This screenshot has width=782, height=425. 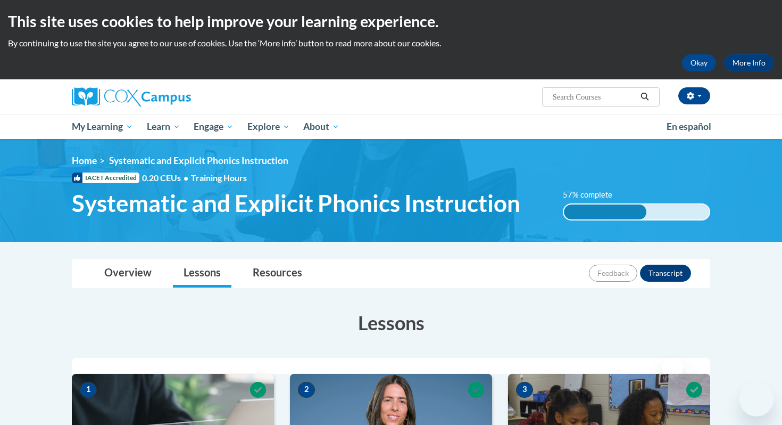 What do you see at coordinates (645, 97) in the screenshot?
I see `button: Search` at bounding box center [645, 97].